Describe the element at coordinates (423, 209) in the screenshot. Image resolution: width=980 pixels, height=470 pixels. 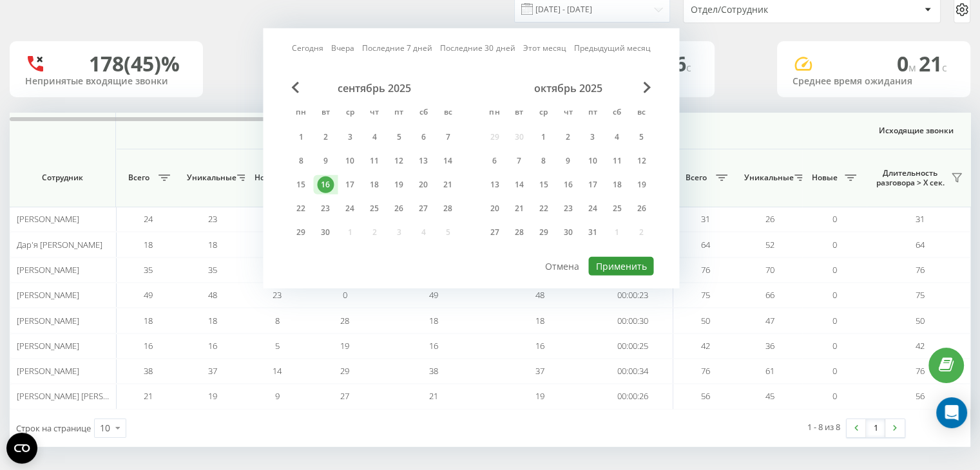
I see `div: сб 27 сент. 2025 г.` at that location.